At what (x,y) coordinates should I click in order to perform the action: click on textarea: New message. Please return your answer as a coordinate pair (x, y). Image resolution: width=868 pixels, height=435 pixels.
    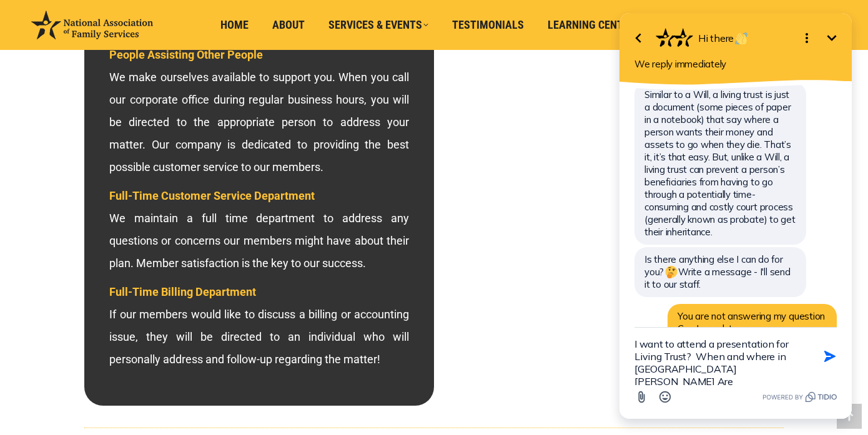
    Looking at the image, I should click on (116, 357).